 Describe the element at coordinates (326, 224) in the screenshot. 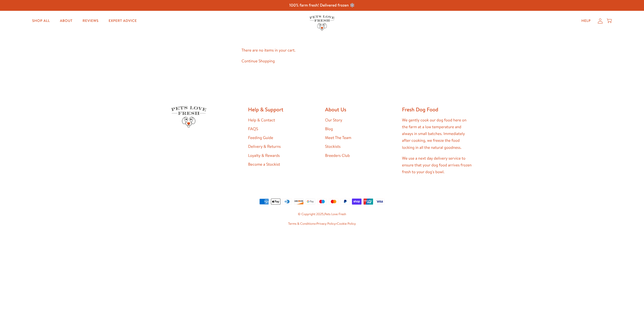

I see `a: Privacy Policy` at that location.